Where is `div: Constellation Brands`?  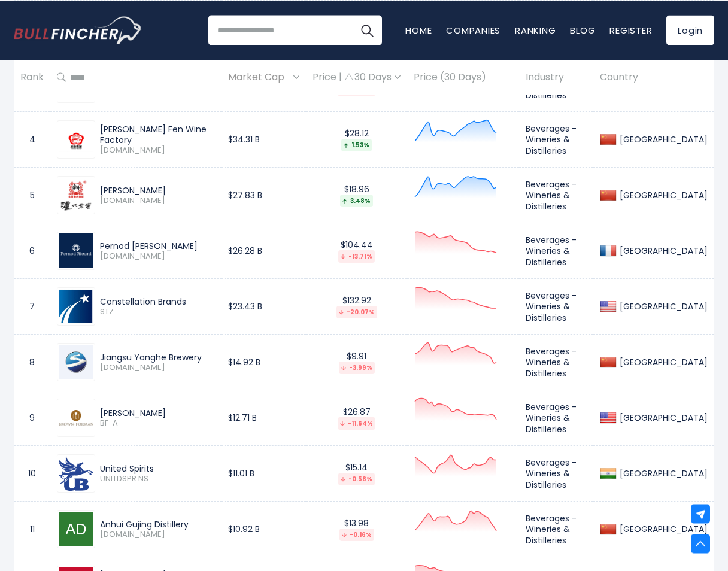
div: Constellation Brands is located at coordinates (158, 302).